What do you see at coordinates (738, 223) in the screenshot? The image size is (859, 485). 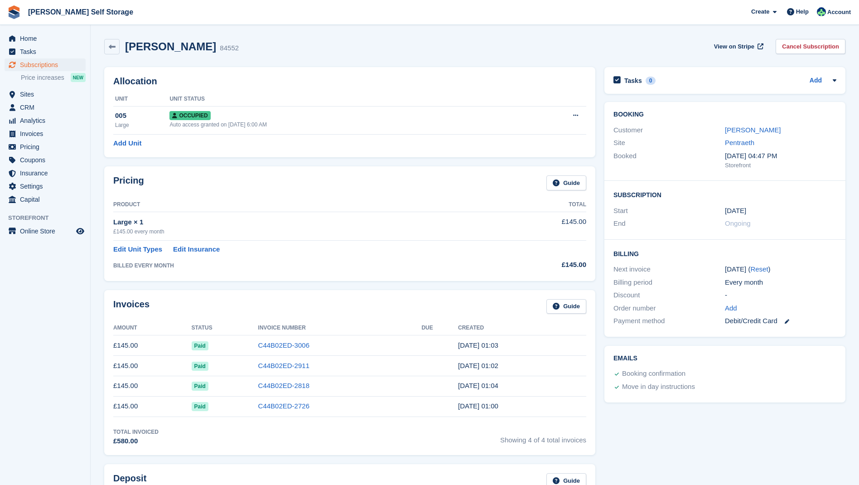 I see `span: Ongoing` at bounding box center [738, 223].